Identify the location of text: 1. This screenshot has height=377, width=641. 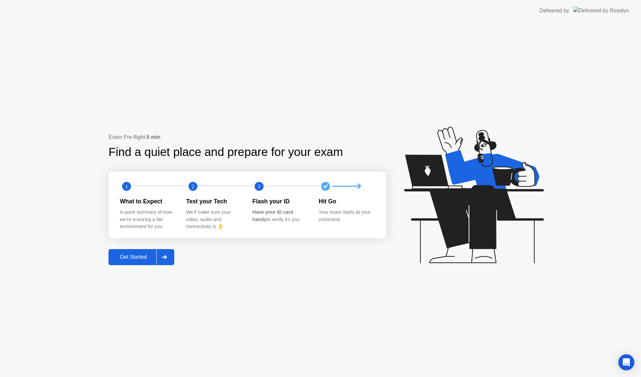
(127, 186).